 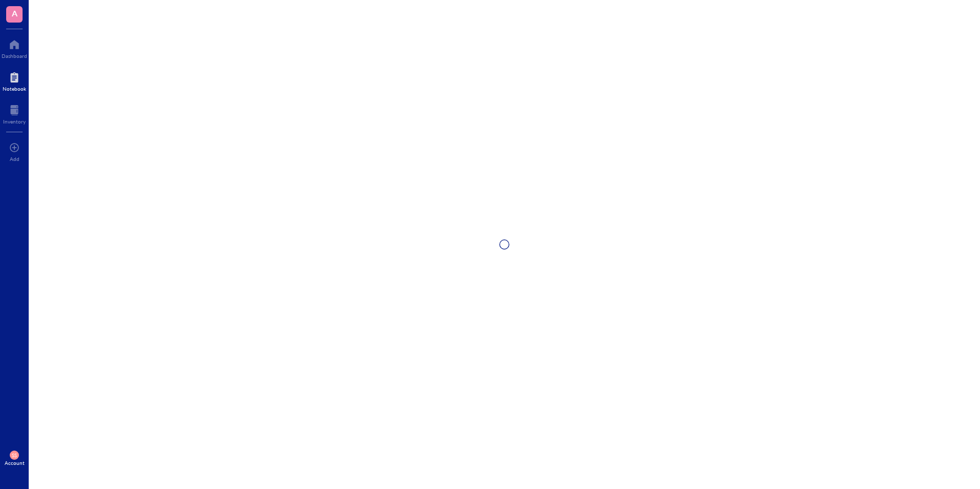 What do you see at coordinates (14, 455) in the screenshot?
I see `span: SS` at bounding box center [14, 455].